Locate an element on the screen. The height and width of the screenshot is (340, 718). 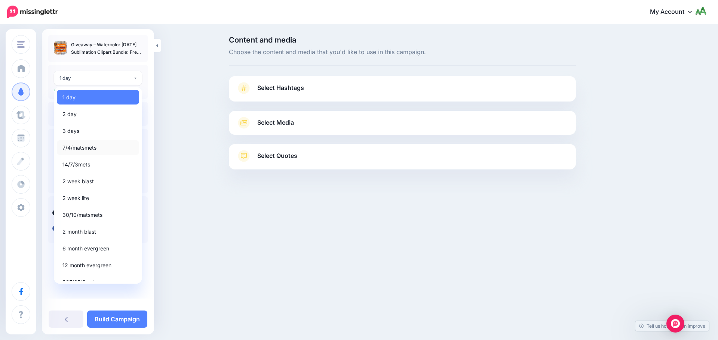
span: 1 day is located at coordinates (69, 98).